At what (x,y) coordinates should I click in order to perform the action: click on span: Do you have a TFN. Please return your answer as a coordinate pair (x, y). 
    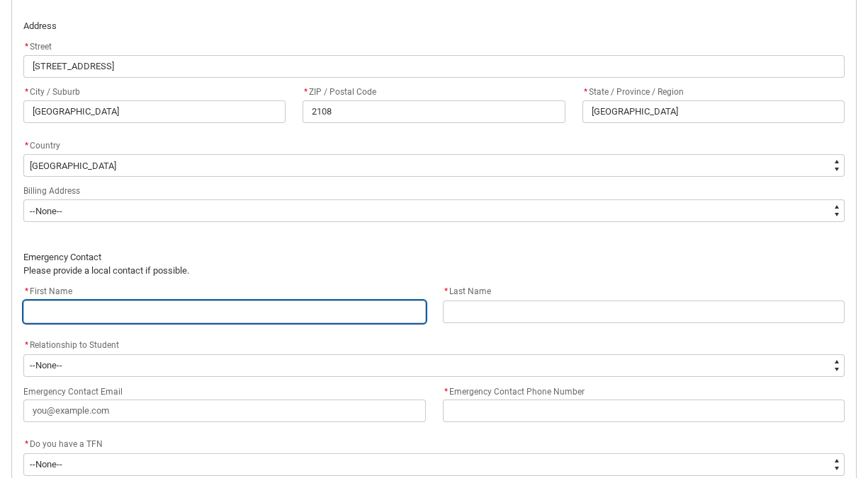
    Looking at the image, I should click on (66, 444).